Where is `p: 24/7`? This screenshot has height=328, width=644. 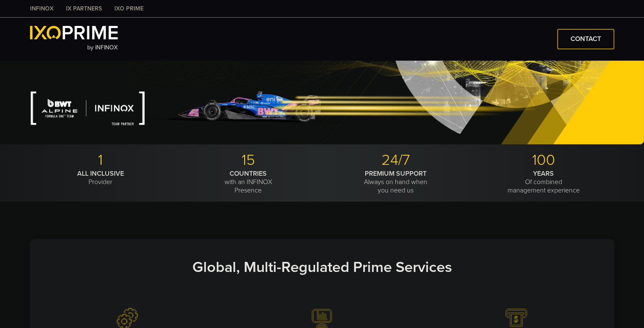
p: 24/7 is located at coordinates (396, 160).